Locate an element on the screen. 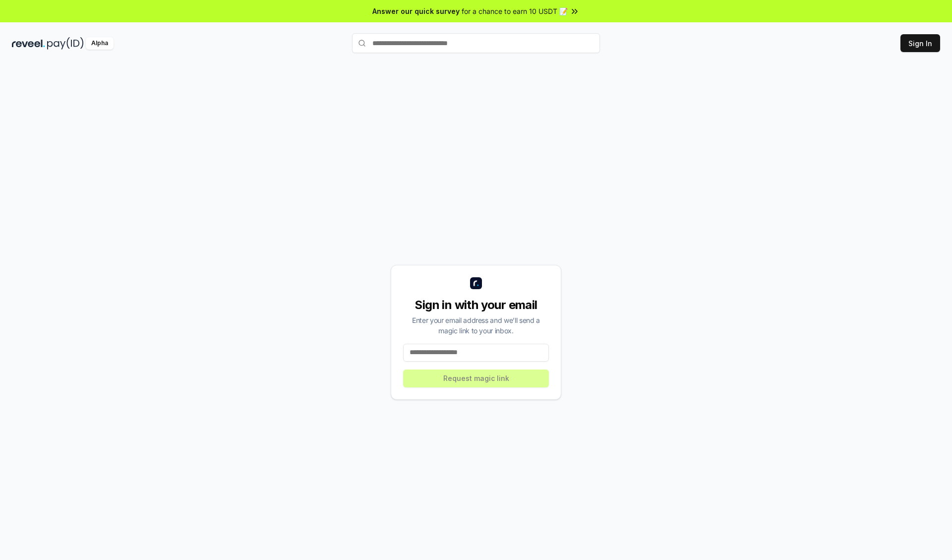  span: for a chance to earn 10 USDT 📝 is located at coordinates (515, 11).